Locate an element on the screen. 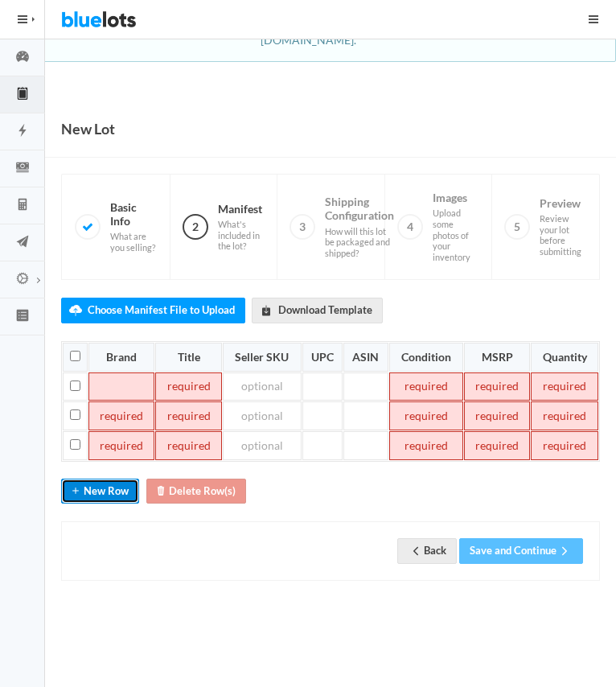 The width and height of the screenshot is (616, 687). button: Save and Continuearrow forward is located at coordinates (522, 550).